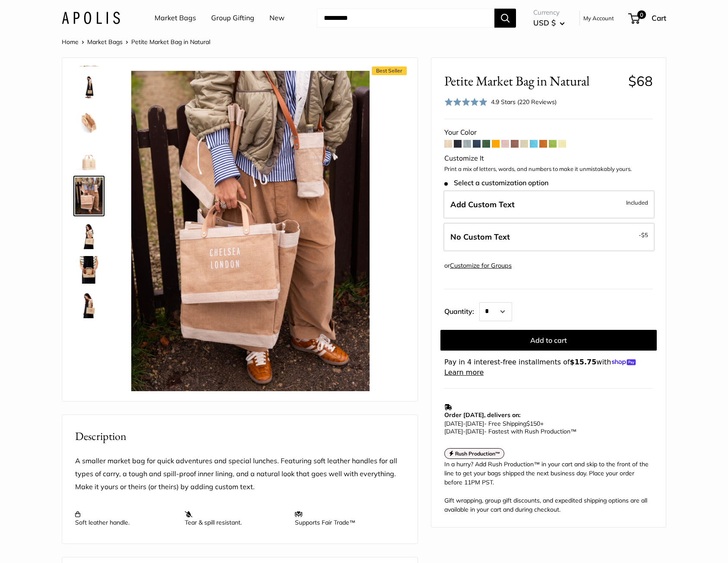 This screenshot has width=728, height=563. I want to click on button: Search, so click(505, 18).